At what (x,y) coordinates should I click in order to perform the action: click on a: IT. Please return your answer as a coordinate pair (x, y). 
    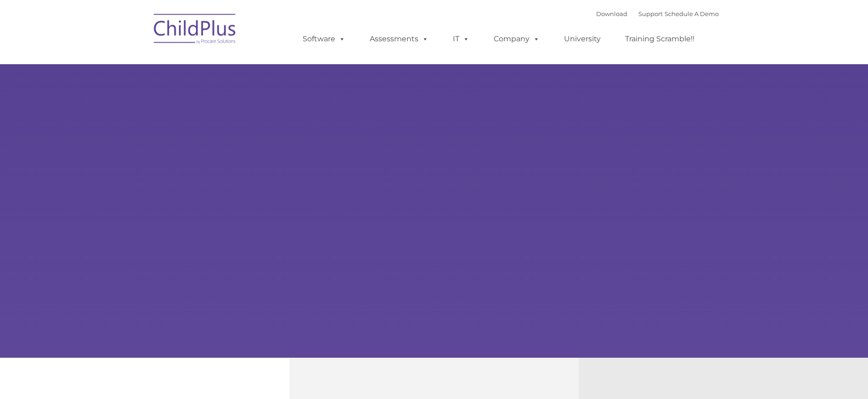
    Looking at the image, I should click on (461, 39).